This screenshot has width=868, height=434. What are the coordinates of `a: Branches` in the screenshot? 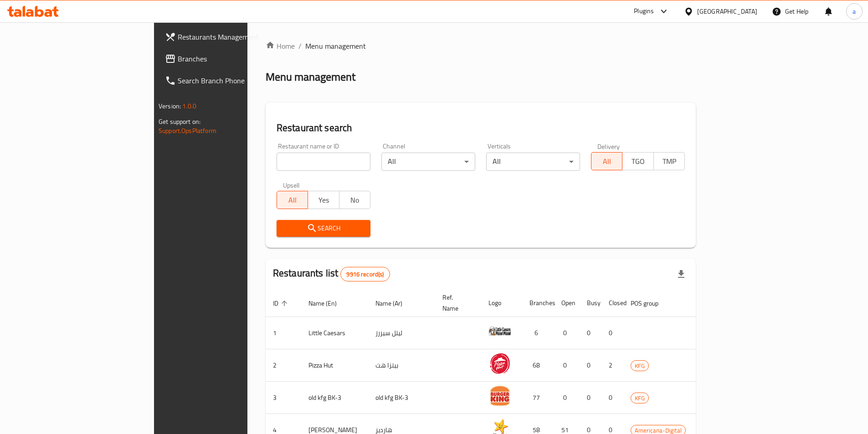 It's located at (229, 59).